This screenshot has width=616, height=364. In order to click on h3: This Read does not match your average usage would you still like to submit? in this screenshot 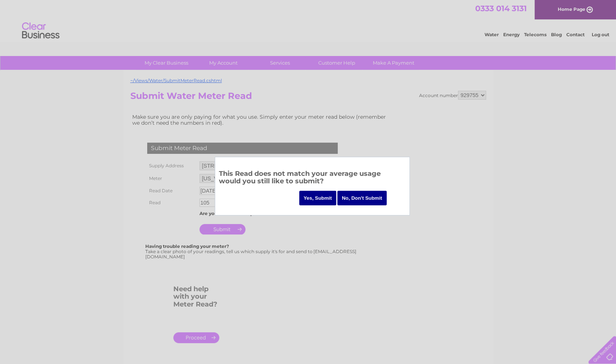, I will do `click(312, 179)`.